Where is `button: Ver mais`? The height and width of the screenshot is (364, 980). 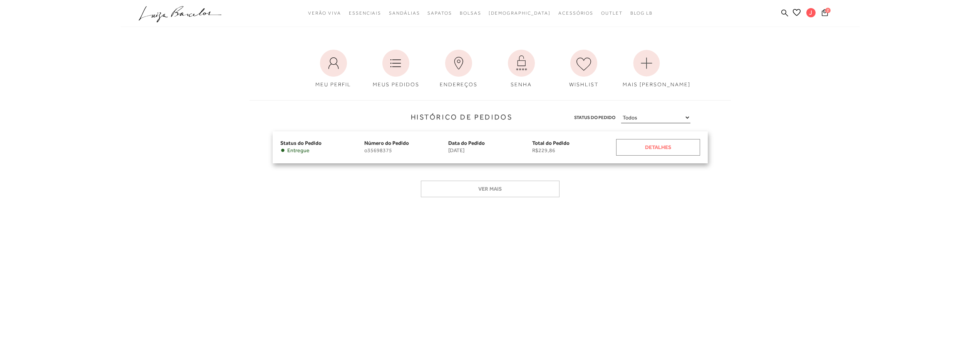 button: Ver mais is located at coordinates (490, 189).